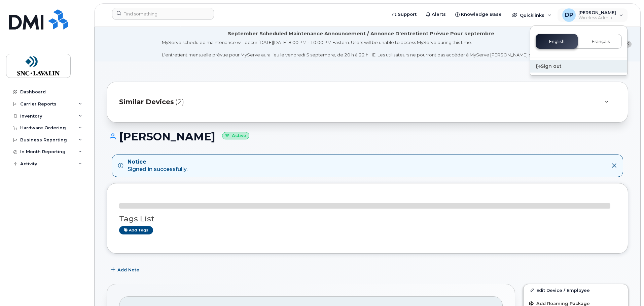 This screenshot has width=644, height=306. Describe the element at coordinates (136, 230) in the screenshot. I see `a: Add tags` at that location.